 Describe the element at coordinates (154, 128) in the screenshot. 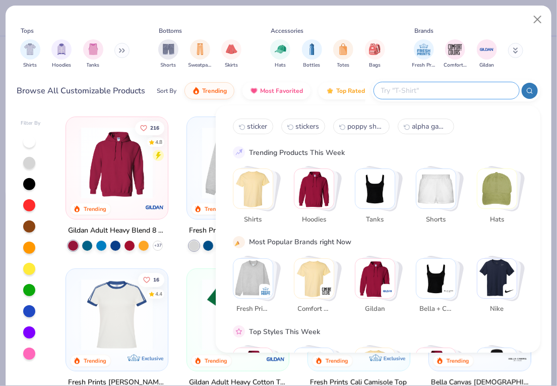

I see `span: 216` at that location.